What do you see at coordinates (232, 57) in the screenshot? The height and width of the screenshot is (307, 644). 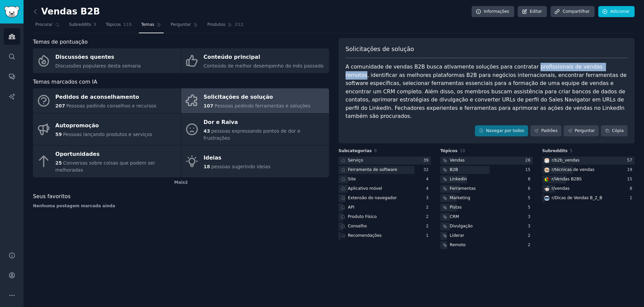 I see `font: Conteúdo principal` at bounding box center [232, 57].